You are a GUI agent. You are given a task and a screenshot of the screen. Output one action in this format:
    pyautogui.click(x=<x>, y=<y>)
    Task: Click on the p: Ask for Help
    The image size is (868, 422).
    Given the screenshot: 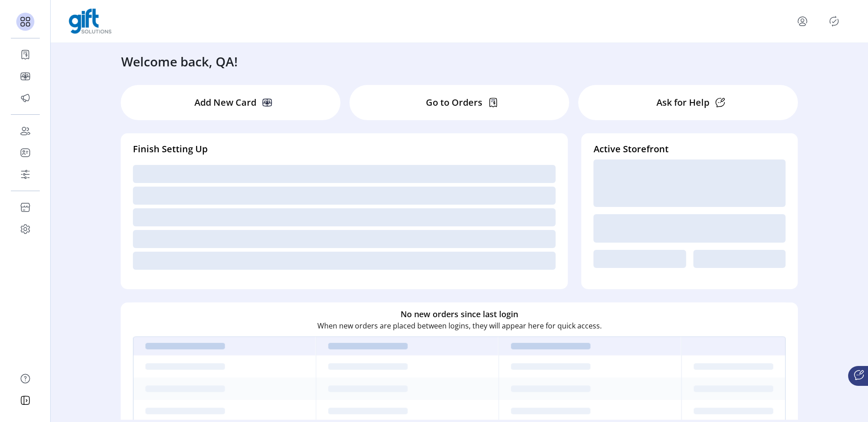 What is the action you would take?
    pyautogui.click(x=683, y=103)
    